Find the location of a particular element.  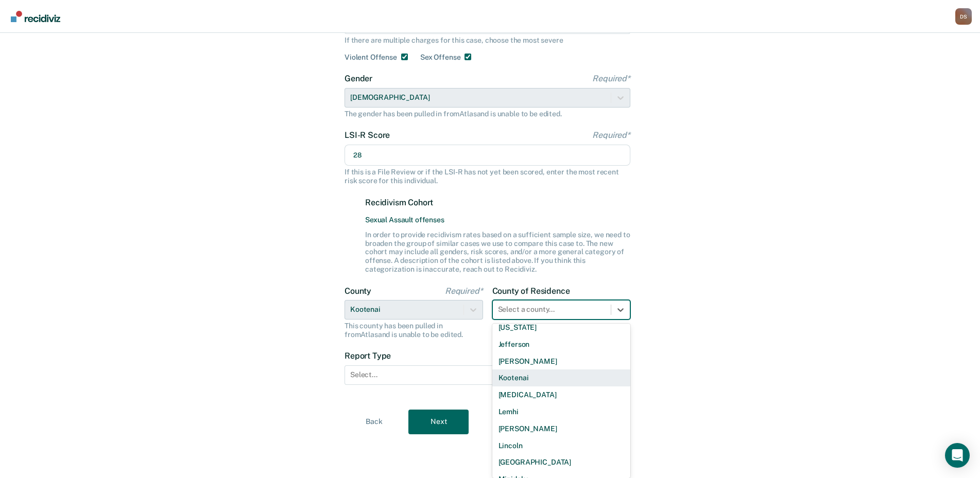

div: Lemhi is located at coordinates (561, 412).